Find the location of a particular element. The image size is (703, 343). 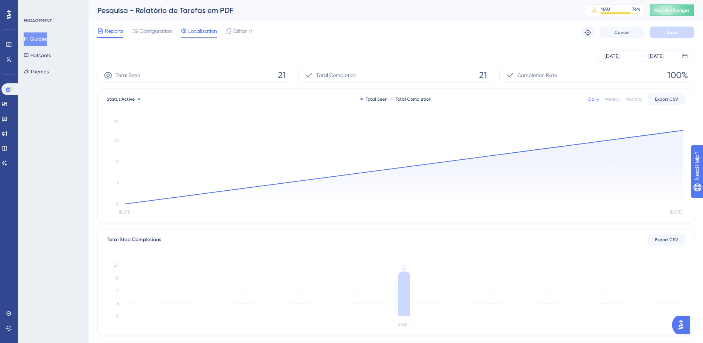

span: Completion Rate is located at coordinates (537, 75).